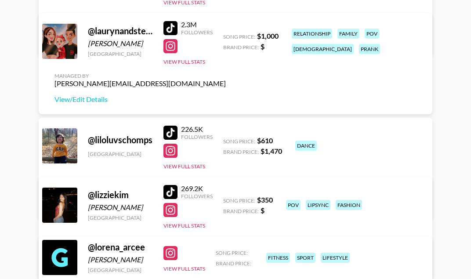 This screenshot has height=279, width=471. I want to click on strong: $ 1,000, so click(268, 36).